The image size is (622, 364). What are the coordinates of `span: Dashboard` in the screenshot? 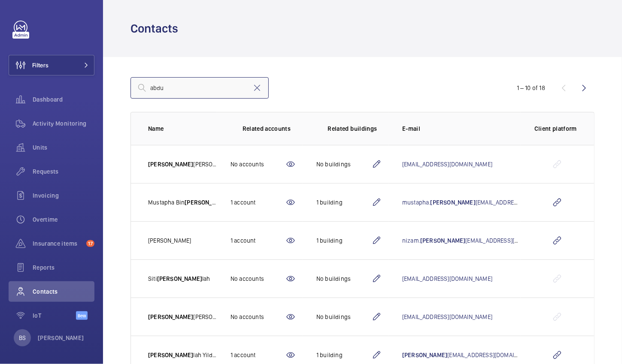 It's located at (63, 100).